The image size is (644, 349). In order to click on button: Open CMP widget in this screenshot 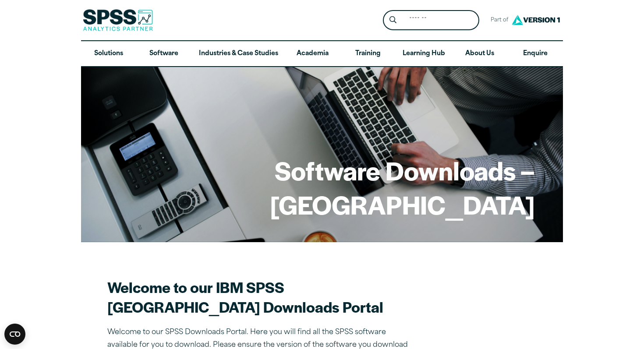, I will do `click(15, 334)`.